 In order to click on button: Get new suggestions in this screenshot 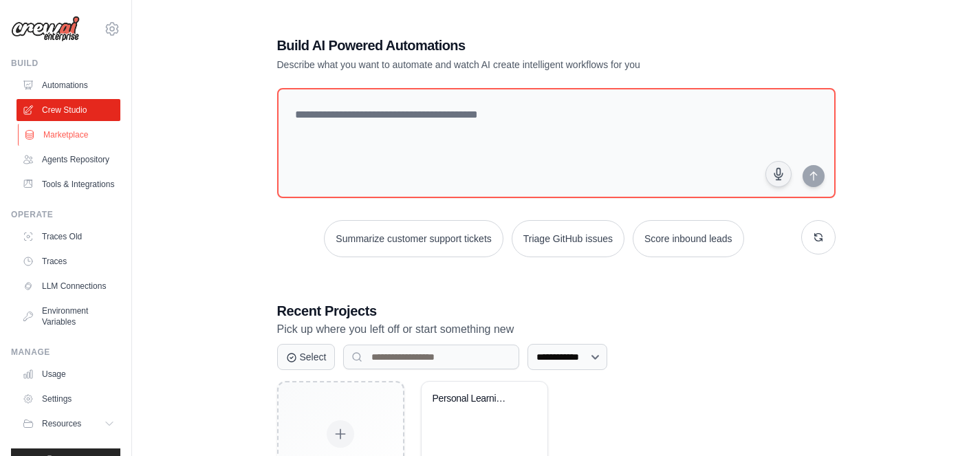, I will do `click(818, 238)`.